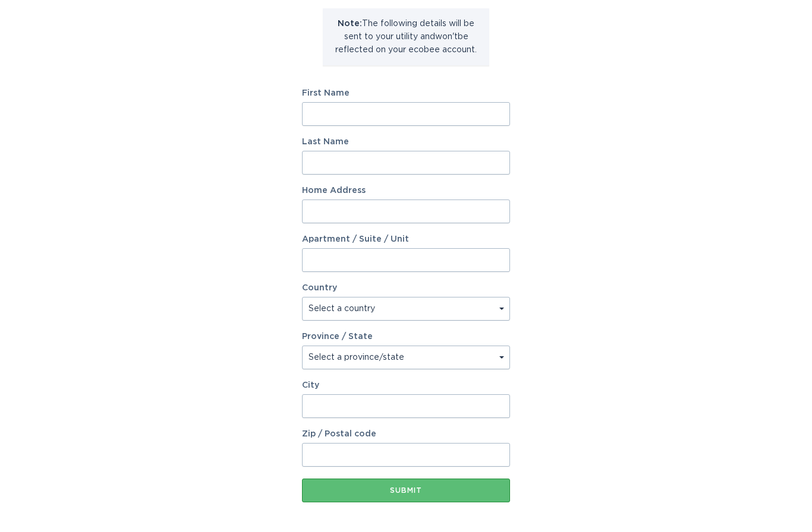 The height and width of the screenshot is (532, 812). Describe the element at coordinates (406, 191) in the screenshot. I see `label: Home Address` at that location.